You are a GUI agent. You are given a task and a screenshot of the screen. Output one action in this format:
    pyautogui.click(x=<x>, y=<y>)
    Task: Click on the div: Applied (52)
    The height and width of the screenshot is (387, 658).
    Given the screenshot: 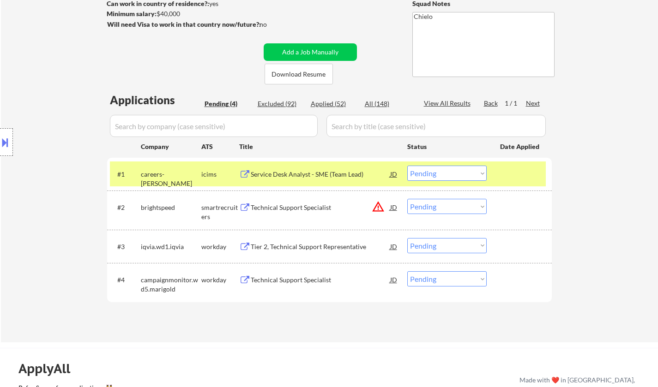 What is the action you would take?
    pyautogui.click(x=334, y=104)
    